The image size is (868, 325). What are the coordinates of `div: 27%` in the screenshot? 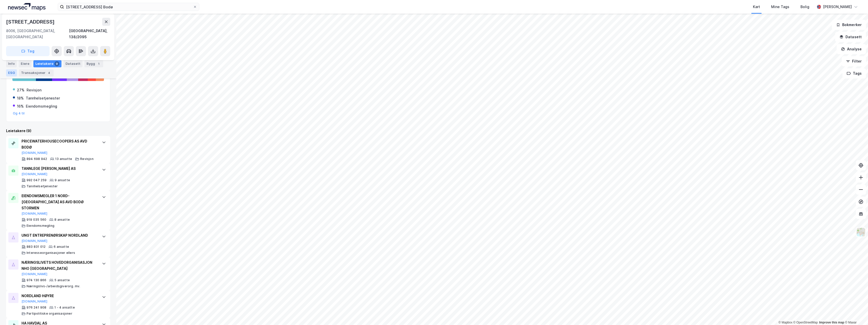 It's located at (21, 90).